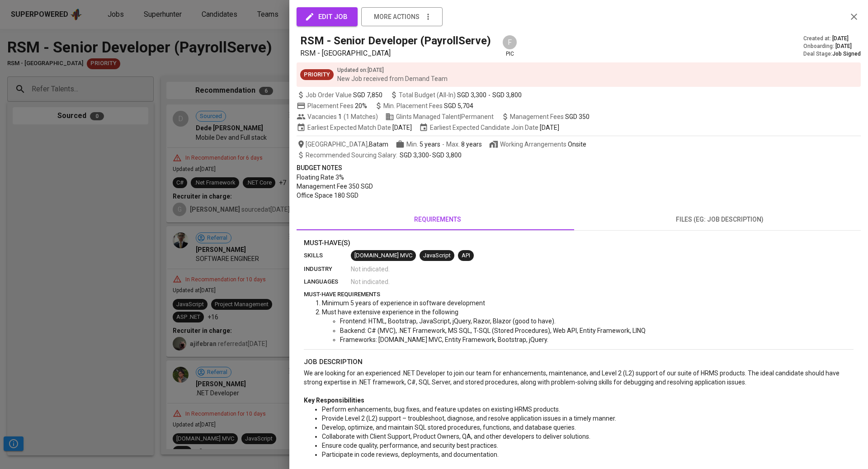  What do you see at coordinates (471, 144) in the screenshot?
I see `span: 8 years` at bounding box center [471, 144].